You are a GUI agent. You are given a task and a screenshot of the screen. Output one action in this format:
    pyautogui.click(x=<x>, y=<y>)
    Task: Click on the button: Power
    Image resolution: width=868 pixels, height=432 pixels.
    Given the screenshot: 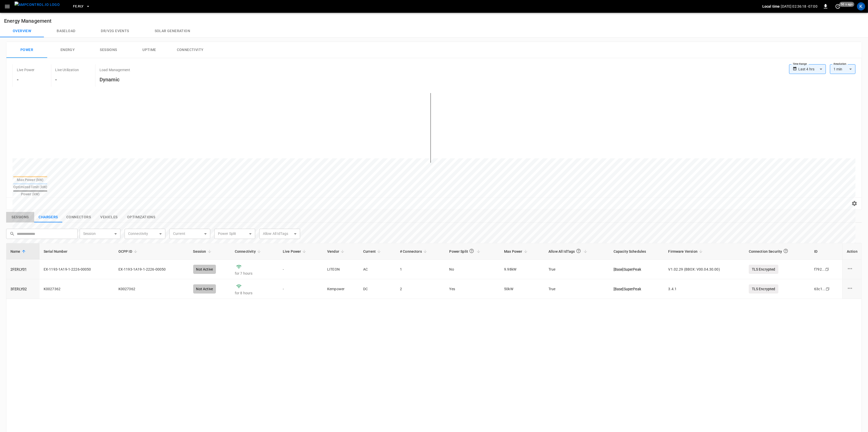 What is the action you would take?
    pyautogui.click(x=27, y=50)
    